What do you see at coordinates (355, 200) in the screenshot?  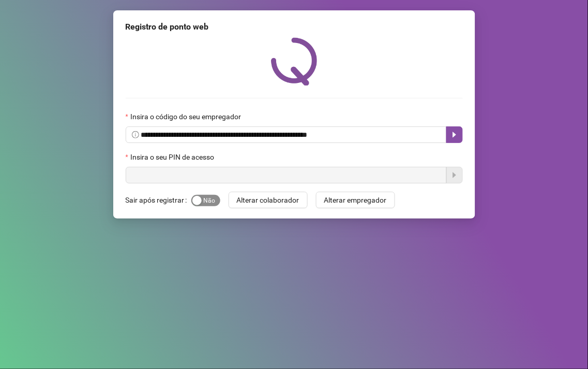 I see `span: Alterar empregador` at bounding box center [355, 200].